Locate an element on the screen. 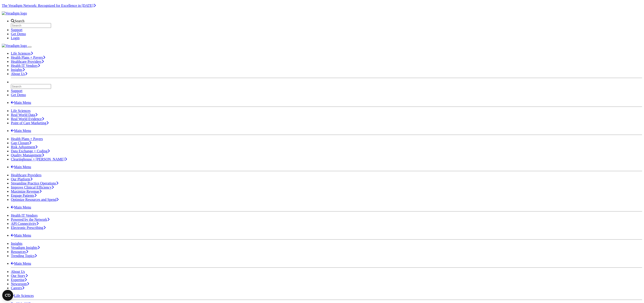 Image resolution: width=644 pixels, height=303 pixels. a: Data Exchange + Coding is located at coordinates (30, 151).